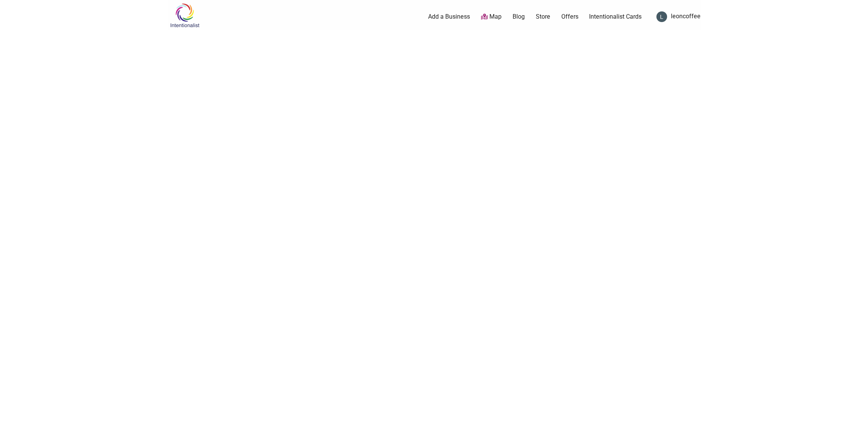 Image resolution: width=868 pixels, height=423 pixels. What do you see at coordinates (449, 17) in the screenshot?
I see `a: Add a Business` at bounding box center [449, 17].